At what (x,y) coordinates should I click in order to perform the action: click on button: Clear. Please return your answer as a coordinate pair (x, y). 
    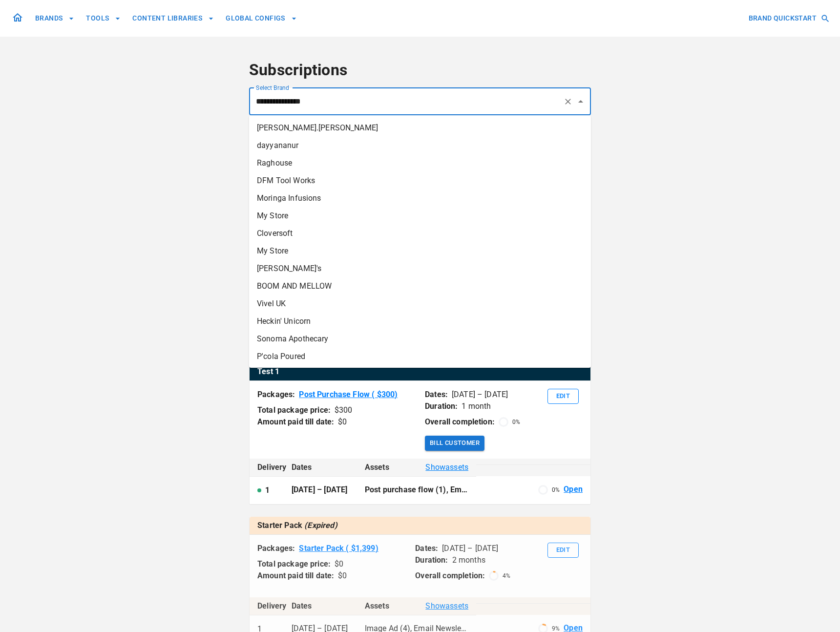
    Looking at the image, I should click on (568, 101).